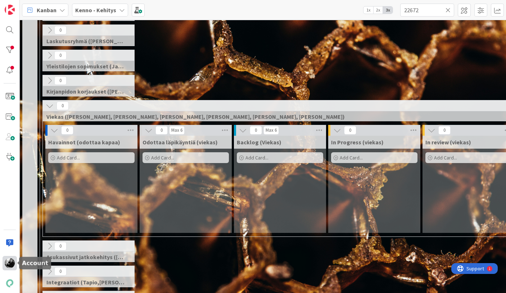 The width and height of the screenshot is (506, 293). Describe the element at coordinates (24, 5) in the screenshot. I see `span: Support` at that location.